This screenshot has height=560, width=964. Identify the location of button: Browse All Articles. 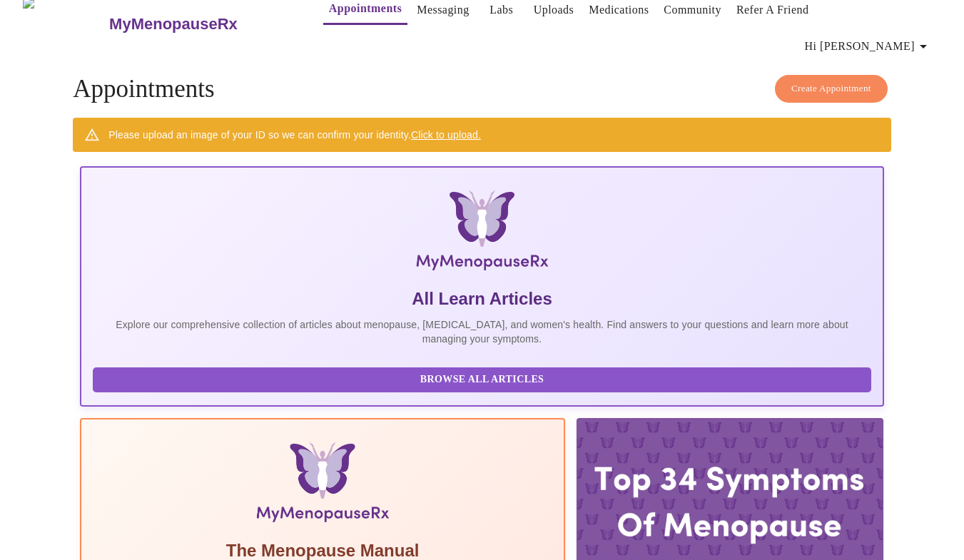
(482, 379).